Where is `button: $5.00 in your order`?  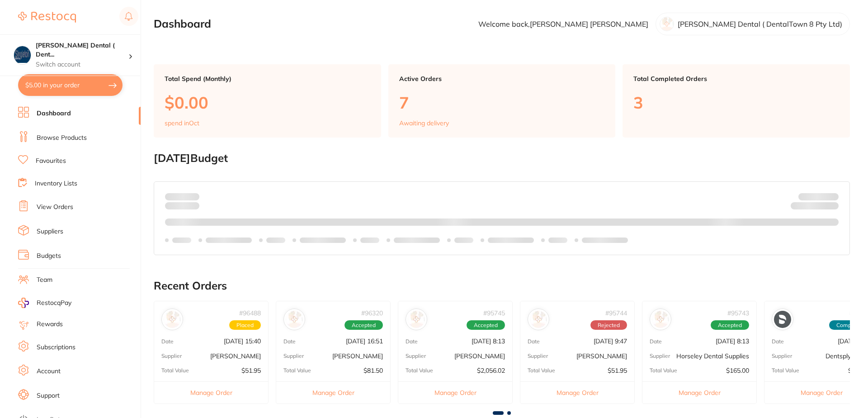 button: $5.00 in your order is located at coordinates (70, 85).